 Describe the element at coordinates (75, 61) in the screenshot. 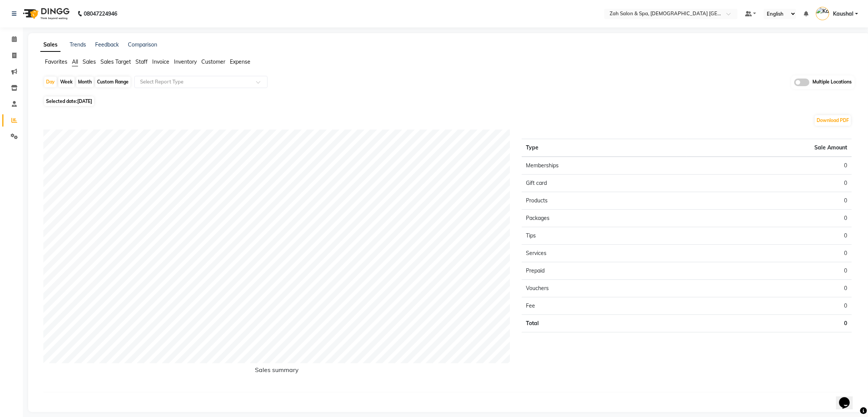

I see `span: All` at that location.